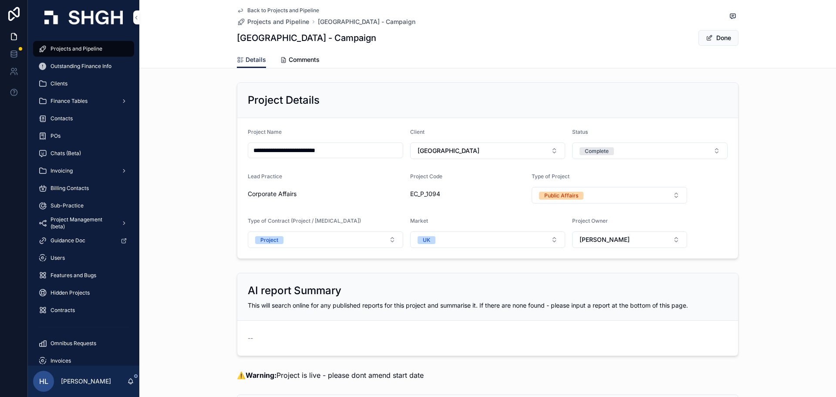 This screenshot has height=397, width=836. What do you see at coordinates (256, 60) in the screenshot?
I see `span: Details` at bounding box center [256, 60].